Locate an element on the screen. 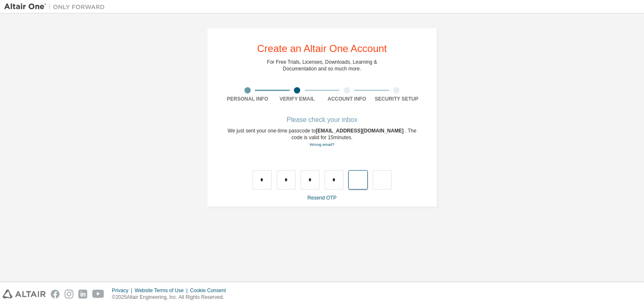  div: Account Info is located at coordinates (347, 99).